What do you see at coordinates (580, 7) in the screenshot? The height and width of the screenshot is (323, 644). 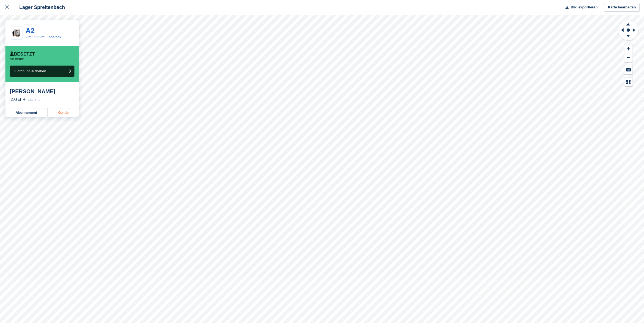 I see `button: Bild exportieren` at bounding box center [580, 7].